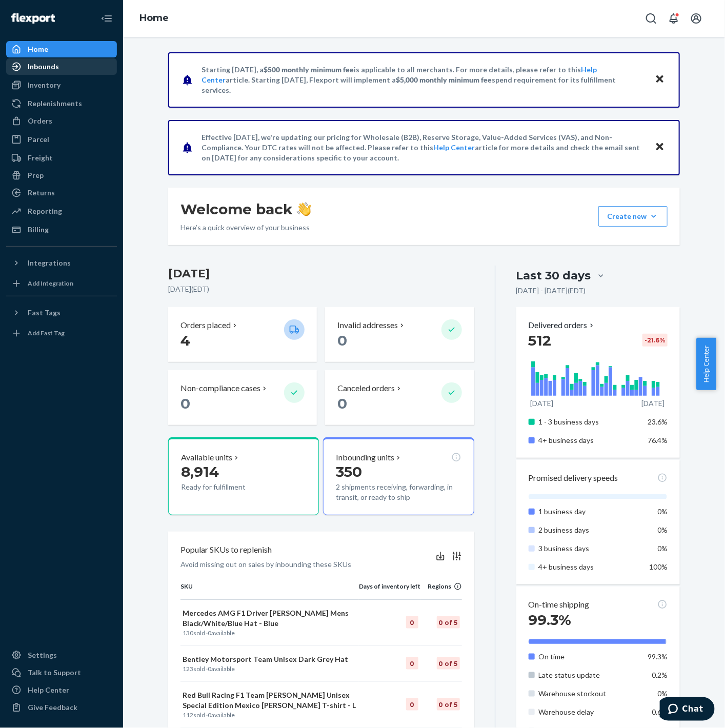 This screenshot has width=725, height=728. Describe the element at coordinates (44, 211) in the screenshot. I see `div: Reporting` at that location.